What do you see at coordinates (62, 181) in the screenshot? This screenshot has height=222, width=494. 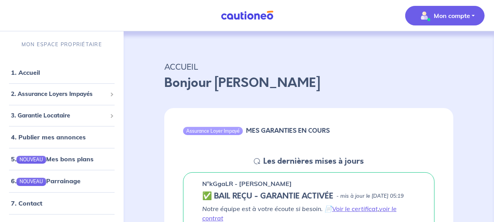 I see `div: 6.NOUVEAUParrainage` at bounding box center [62, 181].